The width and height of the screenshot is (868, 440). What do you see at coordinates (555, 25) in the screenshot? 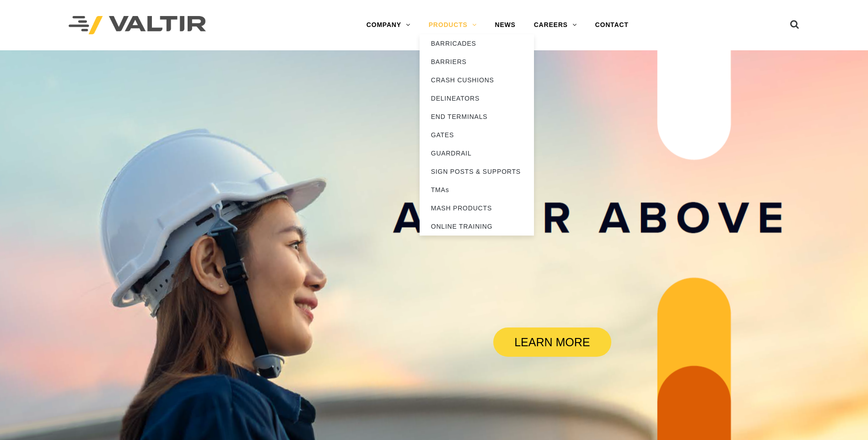
I see `a: CAREERS` at bounding box center [555, 25].